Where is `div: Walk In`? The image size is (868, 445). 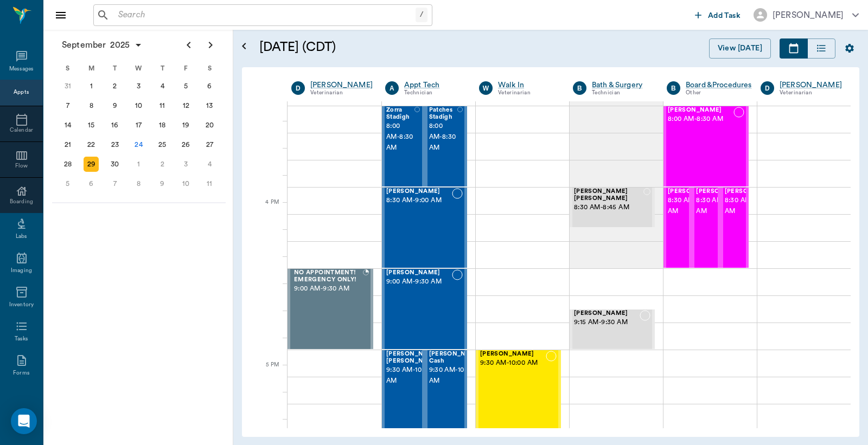
div: Walk In is located at coordinates (527, 85).